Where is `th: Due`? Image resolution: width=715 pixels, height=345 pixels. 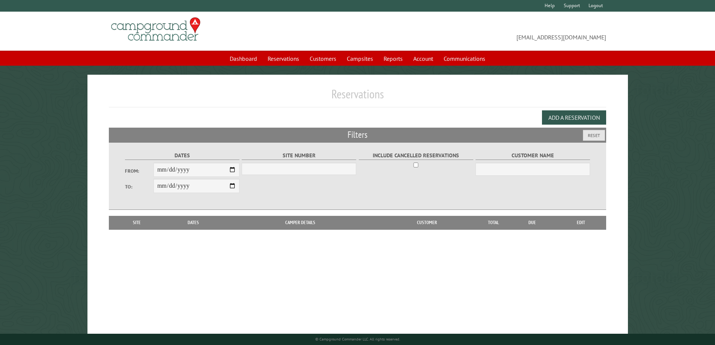
th: Due is located at coordinates (532, 222).